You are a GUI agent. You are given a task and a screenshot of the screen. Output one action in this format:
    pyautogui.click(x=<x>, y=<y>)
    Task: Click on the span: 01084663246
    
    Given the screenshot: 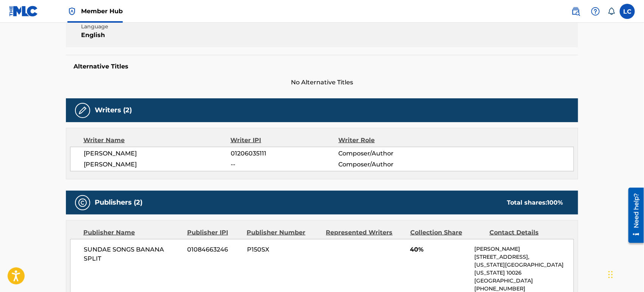 What is the action you would take?
    pyautogui.click(x=214, y=250)
    